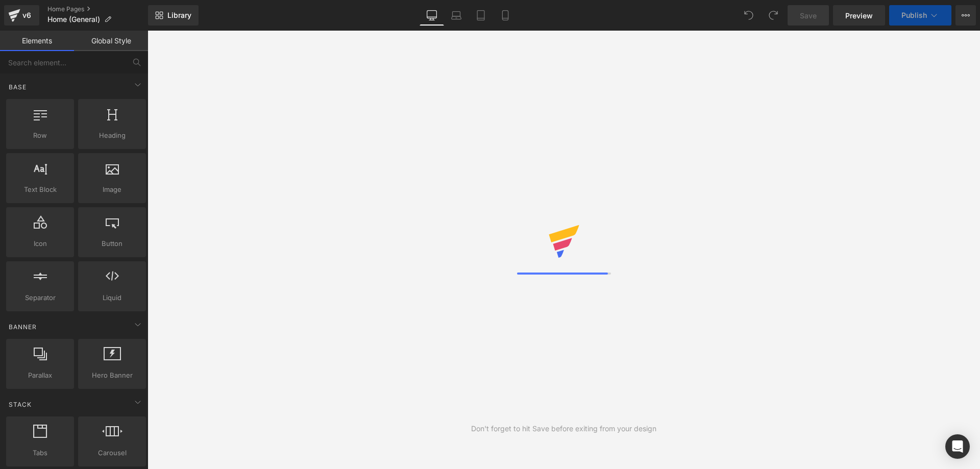 The width and height of the screenshot is (980, 469). What do you see at coordinates (958, 446) in the screenshot?
I see `div: Open Intercom Messenger` at bounding box center [958, 446].